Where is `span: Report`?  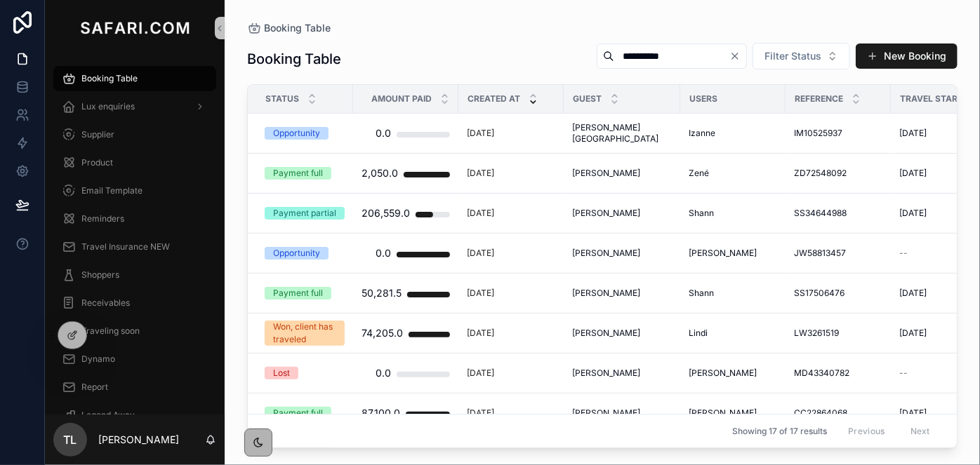 span: Report is located at coordinates (94, 387).